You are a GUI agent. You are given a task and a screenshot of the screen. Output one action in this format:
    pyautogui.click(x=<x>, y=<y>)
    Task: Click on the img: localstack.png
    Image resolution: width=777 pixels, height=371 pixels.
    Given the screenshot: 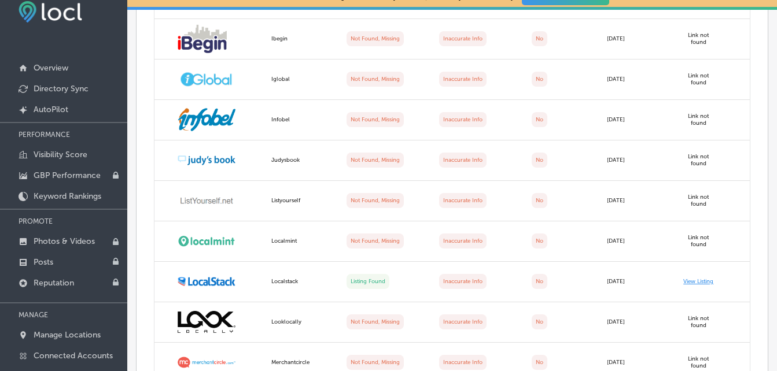 What is the action you would take?
    pyautogui.click(x=207, y=281)
    